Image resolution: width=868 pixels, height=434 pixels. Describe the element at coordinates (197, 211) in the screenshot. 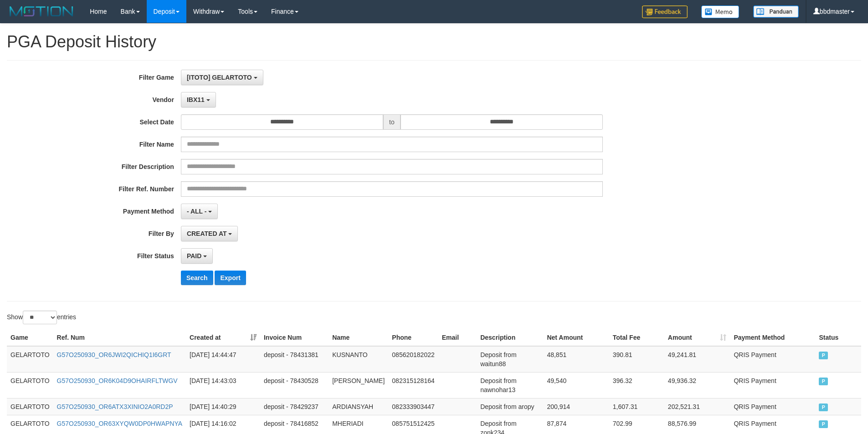

I see `span: - ALL -` at that location.